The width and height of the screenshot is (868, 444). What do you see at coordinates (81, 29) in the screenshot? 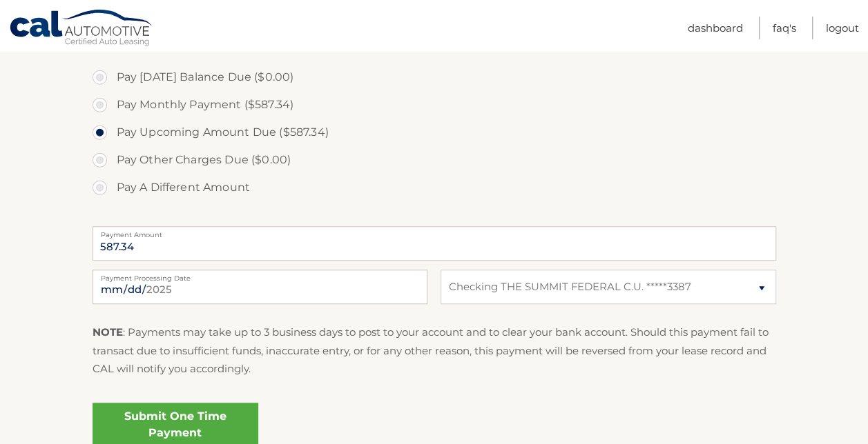
I see `a: Cal Automotive` at bounding box center [81, 29].